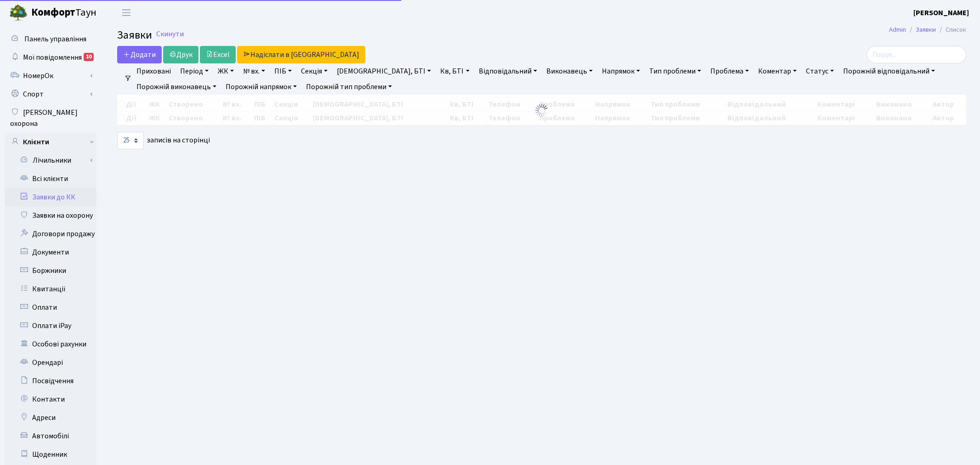  Describe the element at coordinates (51, 252) in the screenshot. I see `a: Документи` at that location.